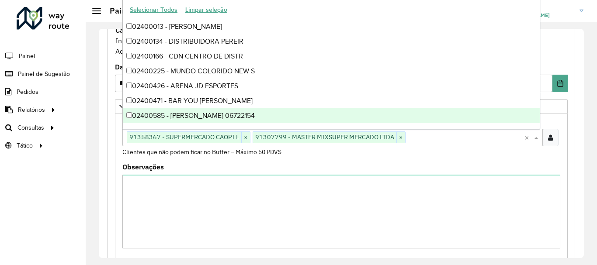  Describe the element at coordinates (24, 145) in the screenshot. I see `span: Tático` at that location.